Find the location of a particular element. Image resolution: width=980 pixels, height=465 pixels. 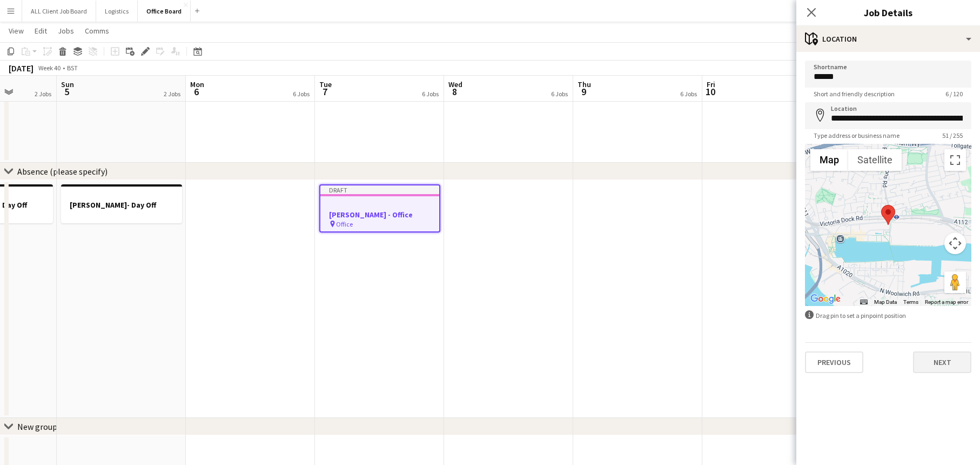

span: 51 / 255 is located at coordinates (953, 135).